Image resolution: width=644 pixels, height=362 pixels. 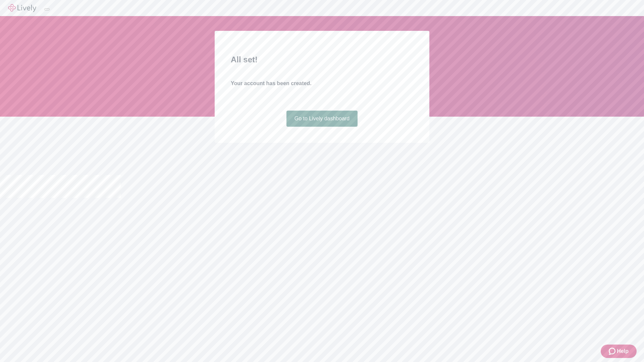 I want to click on svg: Zendesk support icon, so click(x=613, y=351).